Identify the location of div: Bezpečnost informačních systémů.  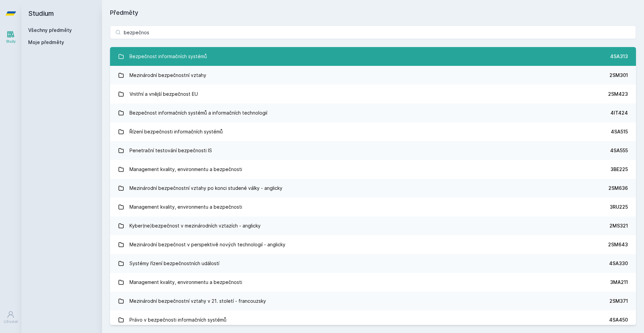
(168, 57).